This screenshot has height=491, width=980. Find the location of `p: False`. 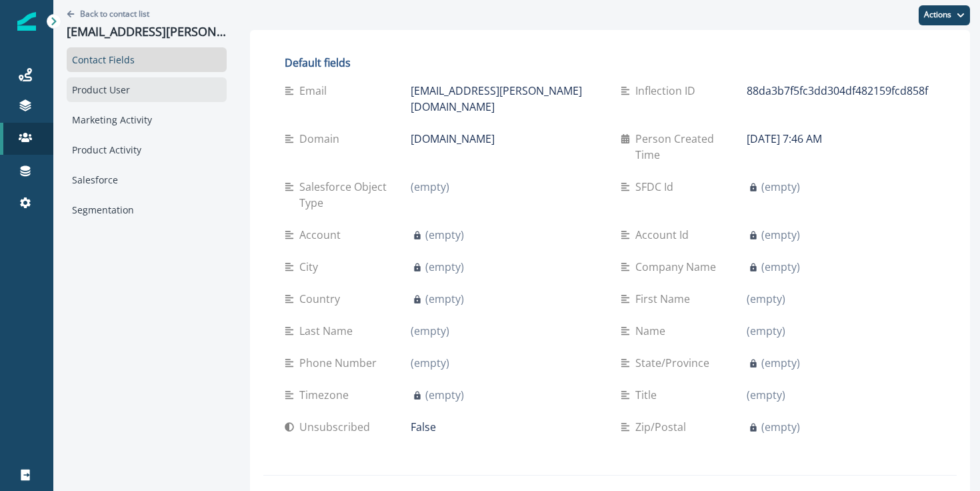

p: False is located at coordinates (424, 427).